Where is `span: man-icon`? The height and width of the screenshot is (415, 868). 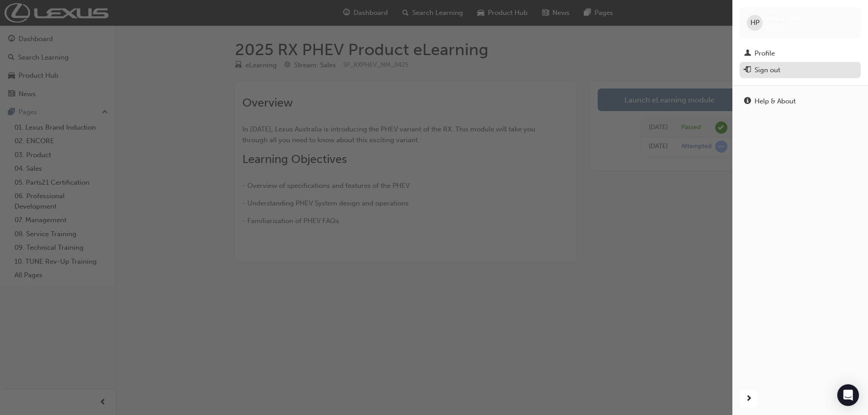
span: man-icon is located at coordinates (747, 54).